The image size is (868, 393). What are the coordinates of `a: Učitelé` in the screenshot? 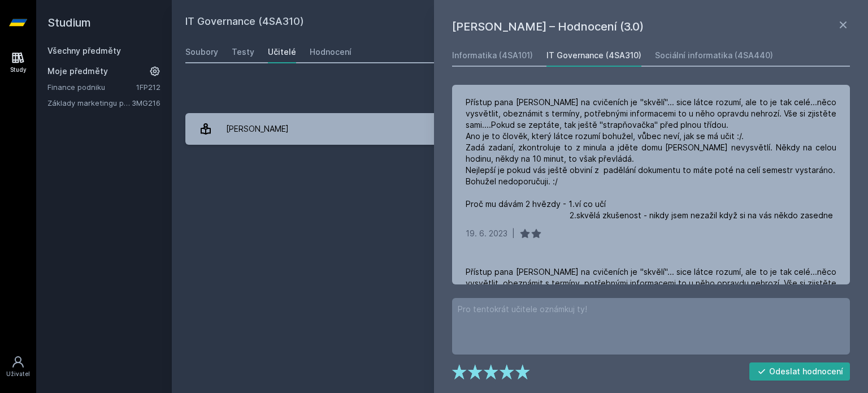 It's located at (282, 52).